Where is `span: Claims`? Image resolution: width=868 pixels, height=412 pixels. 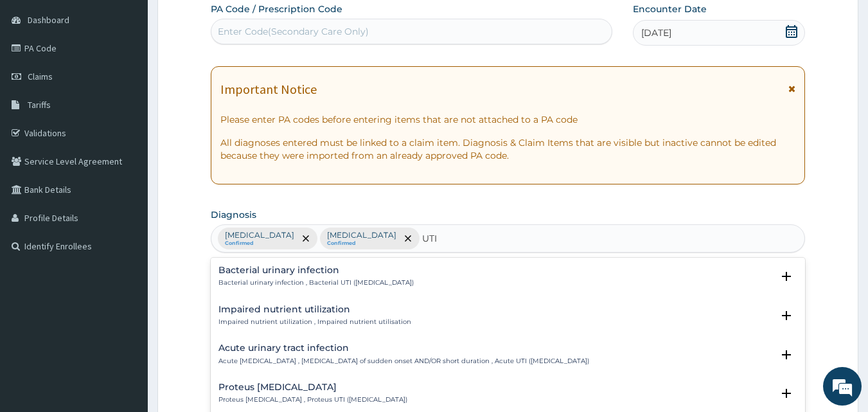
span: Claims is located at coordinates (40, 77).